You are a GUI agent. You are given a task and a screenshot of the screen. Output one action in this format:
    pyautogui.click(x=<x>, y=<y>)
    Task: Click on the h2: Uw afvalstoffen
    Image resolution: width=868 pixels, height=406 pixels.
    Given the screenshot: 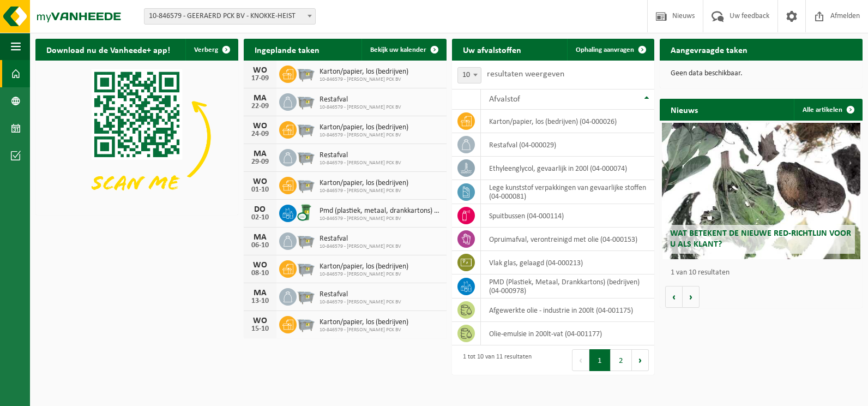 What is the action you would take?
    pyautogui.click(x=492, y=49)
    